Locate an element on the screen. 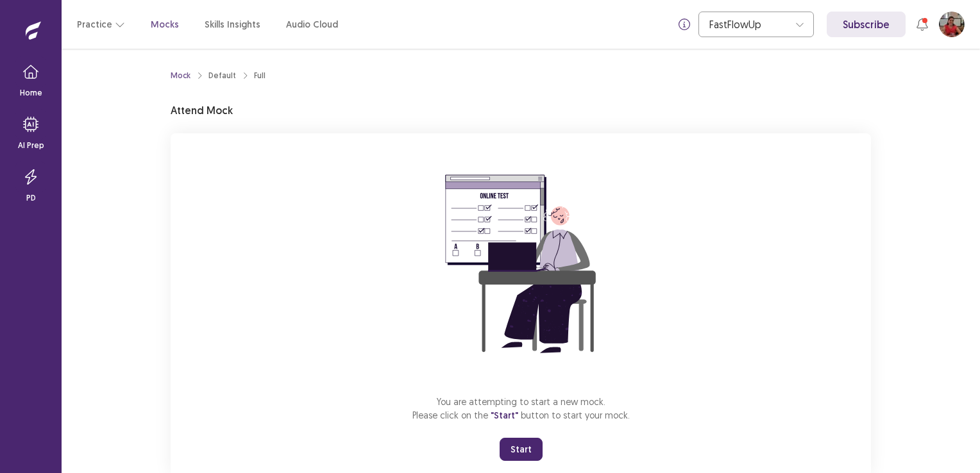 Image resolution: width=980 pixels, height=473 pixels. p: You are attempting to start a new mock. Please click on the button to start your mock. is located at coordinates (521, 409).